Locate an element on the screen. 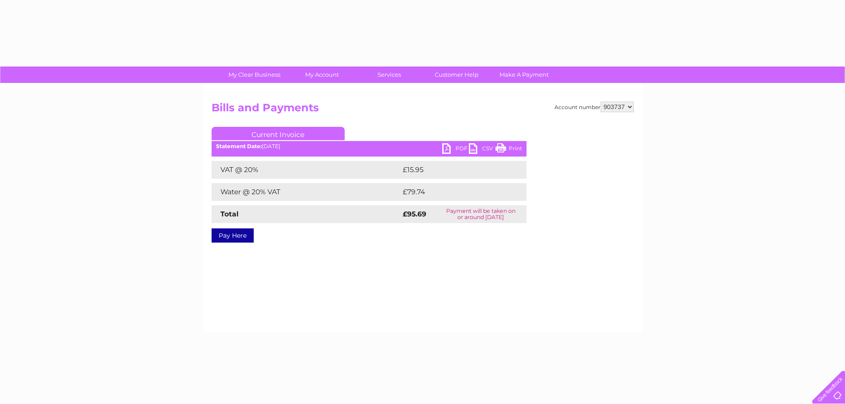 The image size is (845, 404). a: CSV is located at coordinates (482, 150).